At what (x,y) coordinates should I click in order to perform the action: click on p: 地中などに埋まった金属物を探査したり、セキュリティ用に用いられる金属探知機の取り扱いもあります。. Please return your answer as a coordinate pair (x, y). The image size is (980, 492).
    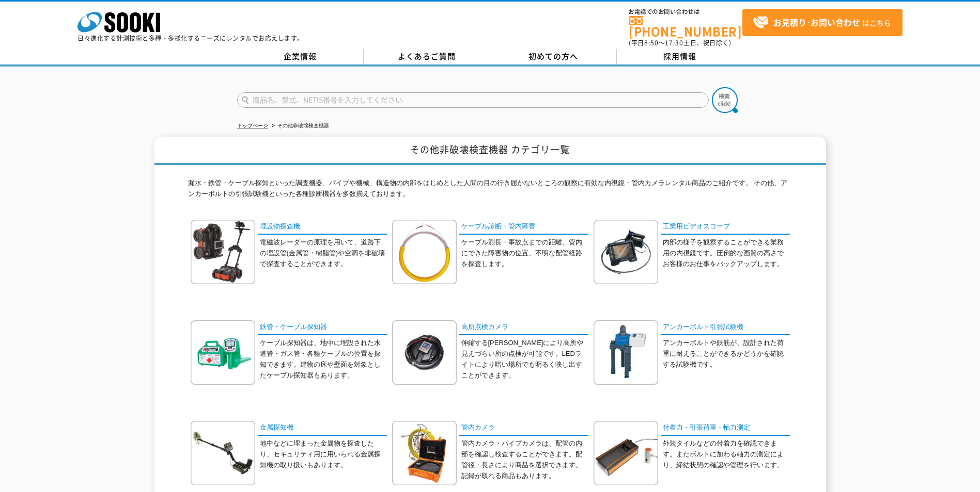
    Looking at the image, I should click on (323, 455).